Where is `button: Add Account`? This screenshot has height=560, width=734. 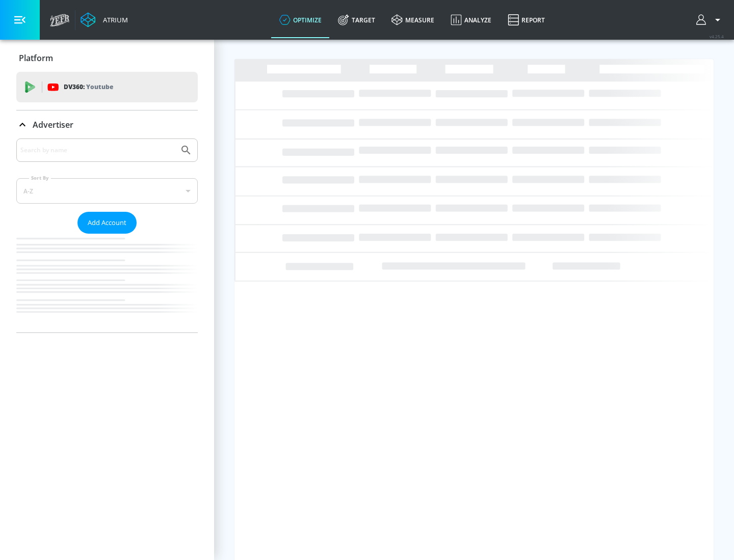 button: Add Account is located at coordinates (107, 223).